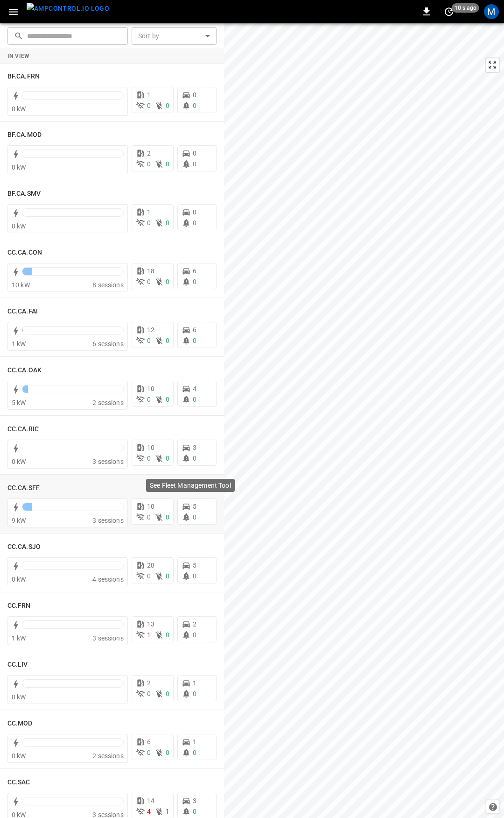  What do you see at coordinates (19, 520) in the screenshot?
I see `span: 9 kW` at bounding box center [19, 520].